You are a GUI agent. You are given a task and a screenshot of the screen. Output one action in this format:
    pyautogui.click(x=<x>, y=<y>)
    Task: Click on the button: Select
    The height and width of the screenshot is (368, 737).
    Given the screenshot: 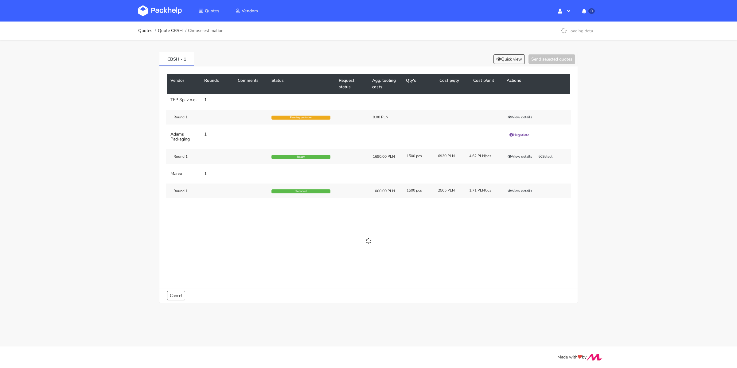 What is the action you would take?
    pyautogui.click(x=545, y=156)
    